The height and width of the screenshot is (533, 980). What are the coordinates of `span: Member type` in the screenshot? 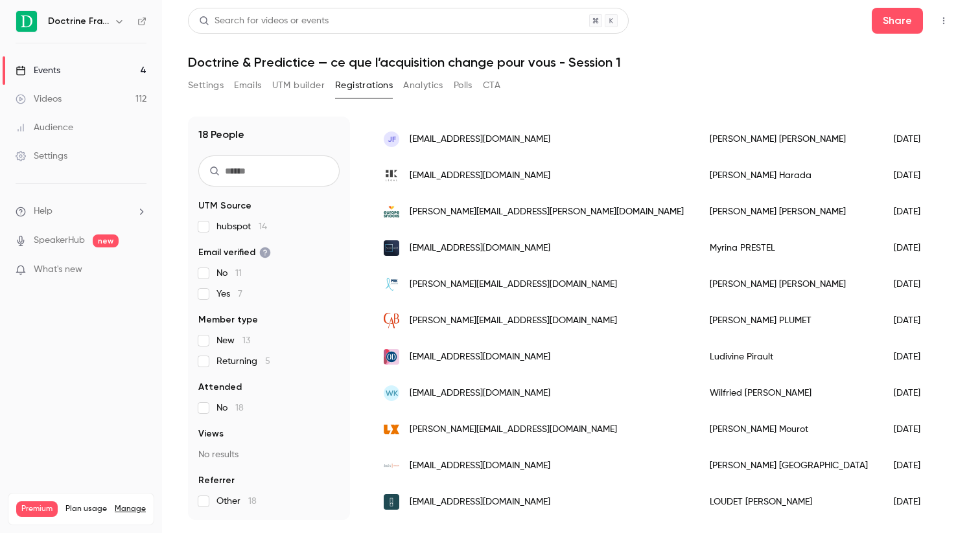 It's located at (228, 320).